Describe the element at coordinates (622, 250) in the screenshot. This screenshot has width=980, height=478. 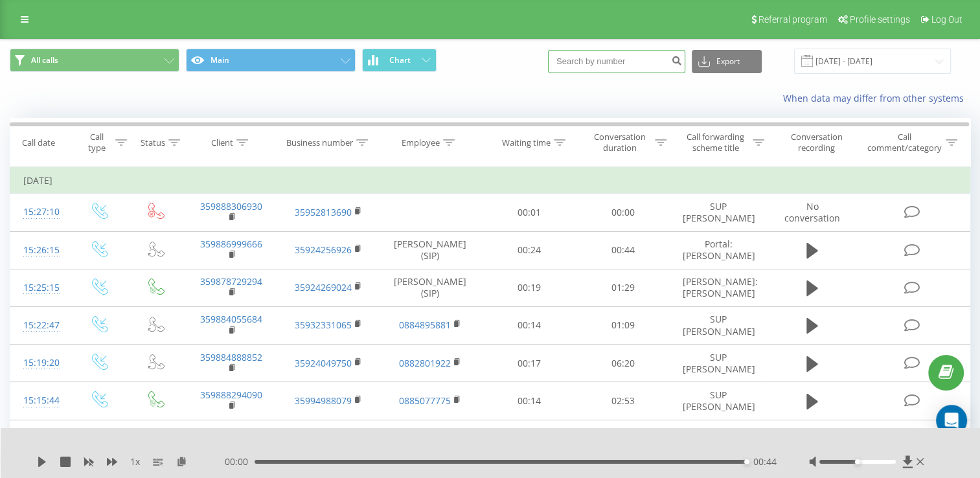
I see `td: 00:44` at that location.